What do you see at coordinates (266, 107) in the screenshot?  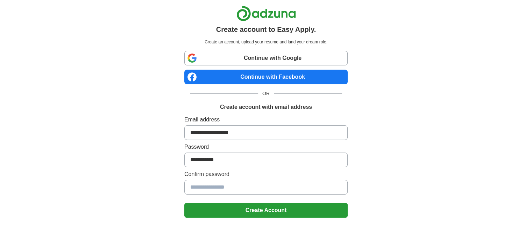 I see `h1: Create account with email address` at bounding box center [266, 107].